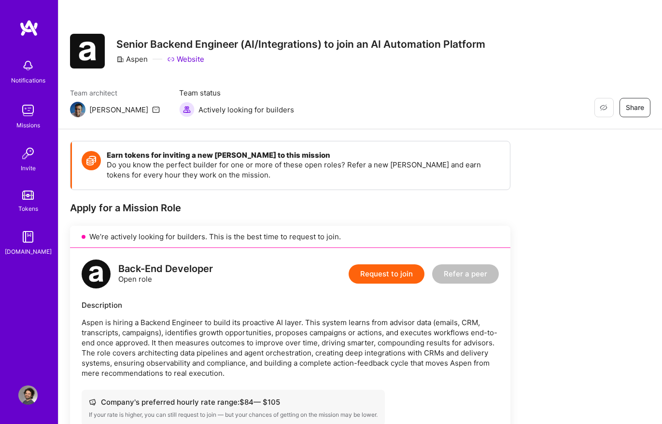  Describe the element at coordinates (28, 168) in the screenshot. I see `div: Invite` at that location.